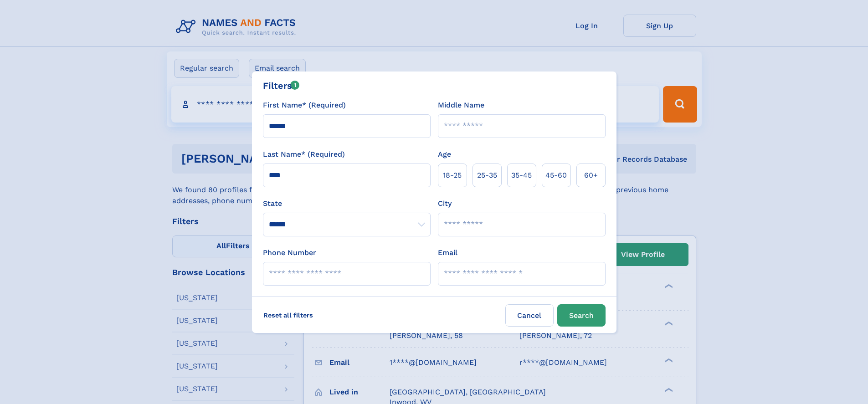  Describe the element at coordinates (529, 315) in the screenshot. I see `label: Cancel` at that location.